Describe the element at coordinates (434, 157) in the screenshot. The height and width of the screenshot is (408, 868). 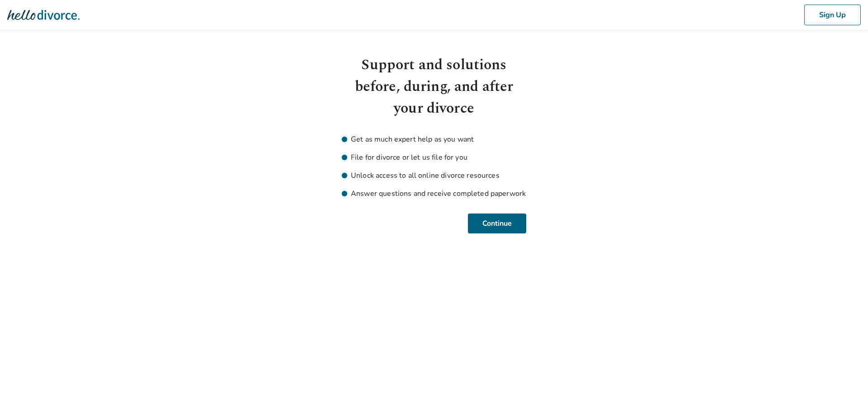
I see `li: File for divorce or let us file for you` at that location.